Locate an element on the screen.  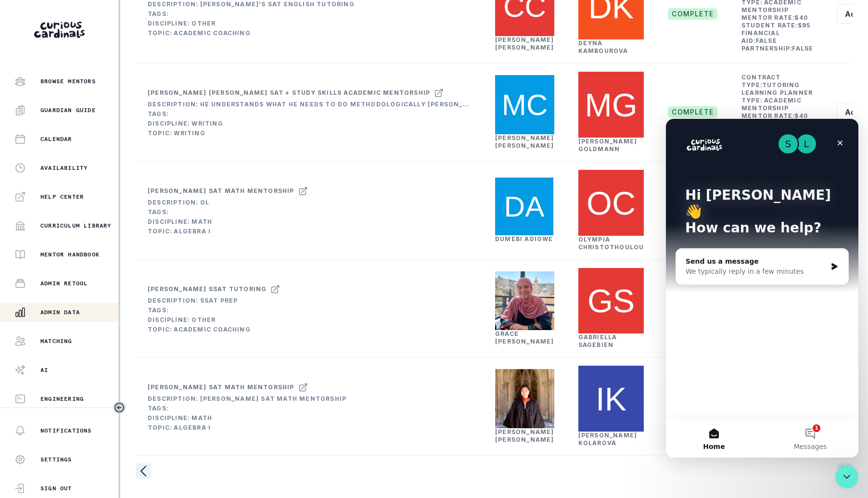
p: Curriculum Library is located at coordinates (76, 226).